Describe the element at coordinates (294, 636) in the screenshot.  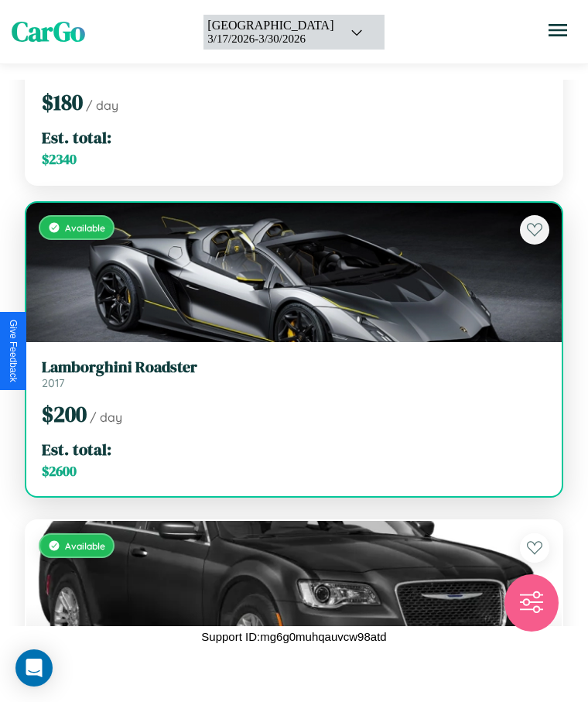
I see `p: Support ID: mg6g0muhqauvcw98atd` at that location.